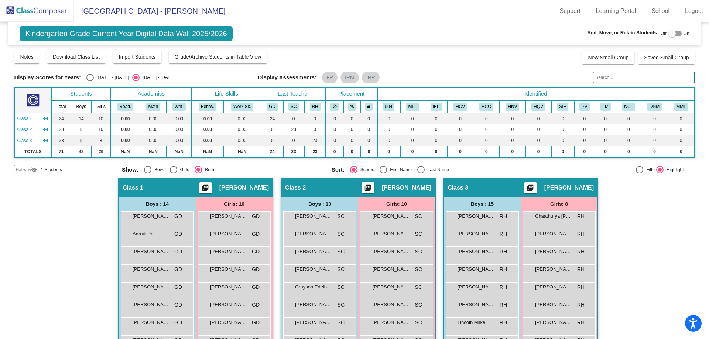 This screenshot has width=709, height=339. What do you see at coordinates (157, 204) in the screenshot?
I see `div: Boys : 14` at bounding box center [157, 204].